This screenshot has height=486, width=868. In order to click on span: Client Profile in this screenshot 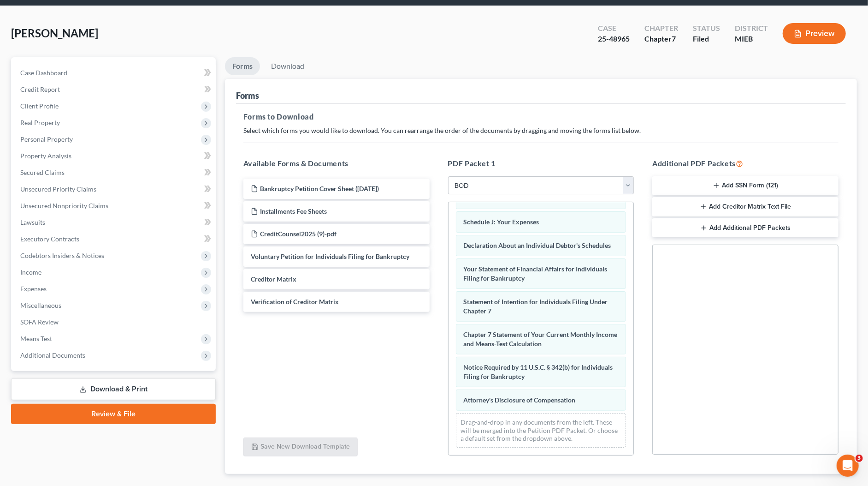, I will do `click(39, 106)`.